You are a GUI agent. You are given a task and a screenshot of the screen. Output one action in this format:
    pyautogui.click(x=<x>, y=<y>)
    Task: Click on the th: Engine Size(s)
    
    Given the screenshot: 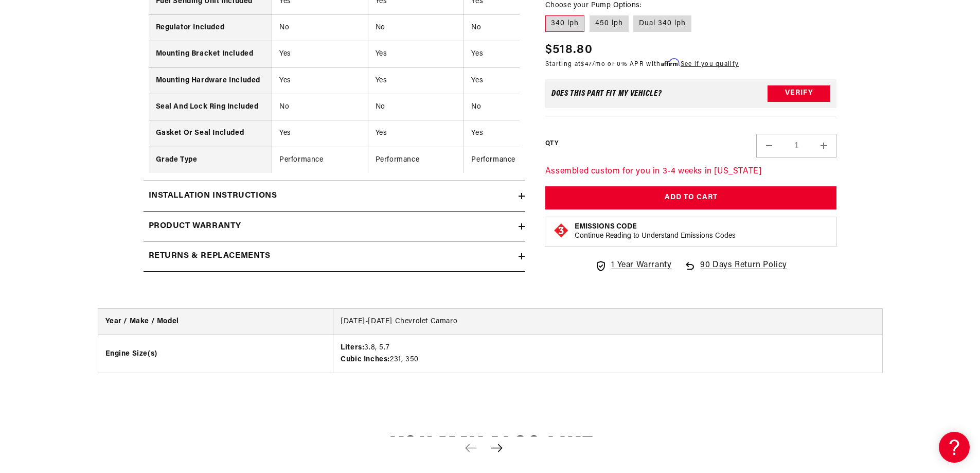 What is the action you would take?
    pyautogui.click(x=215, y=354)
    